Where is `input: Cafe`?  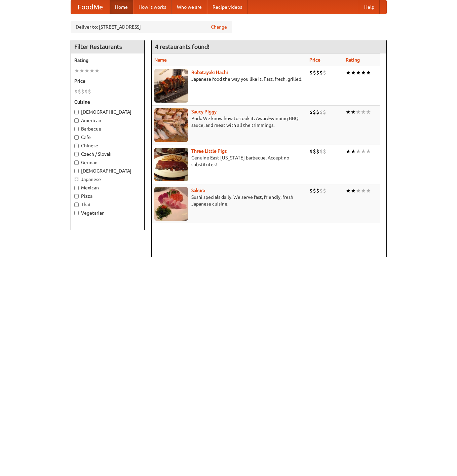 input: Cafe is located at coordinates (77, 137).